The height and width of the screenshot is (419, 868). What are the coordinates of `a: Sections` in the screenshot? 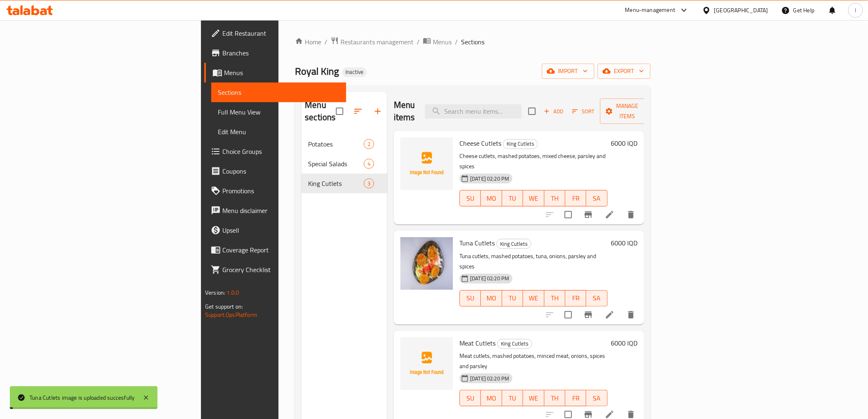 It's located at (278, 93).